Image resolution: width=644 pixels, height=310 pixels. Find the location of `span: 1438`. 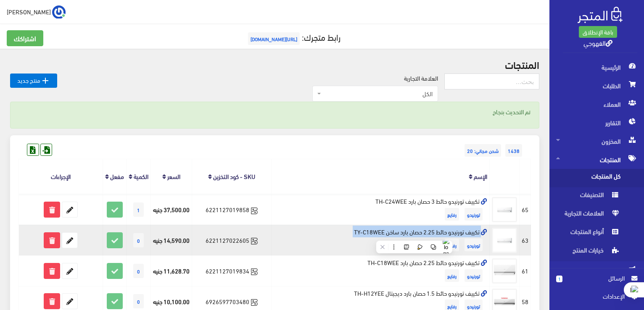

span: 1438 is located at coordinates (514, 150).